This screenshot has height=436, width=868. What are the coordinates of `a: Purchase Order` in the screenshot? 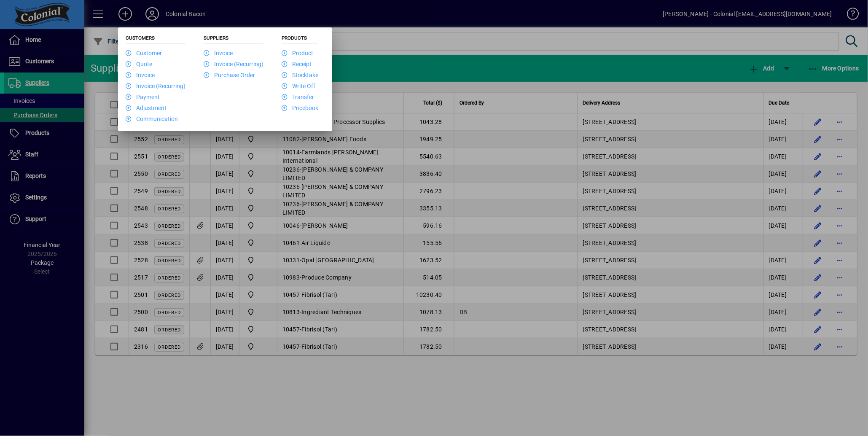 It's located at (230, 75).